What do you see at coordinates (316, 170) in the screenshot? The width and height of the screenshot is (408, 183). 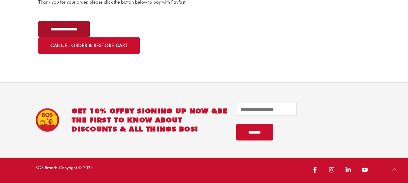 I see `a: facebook-f` at bounding box center [316, 170].